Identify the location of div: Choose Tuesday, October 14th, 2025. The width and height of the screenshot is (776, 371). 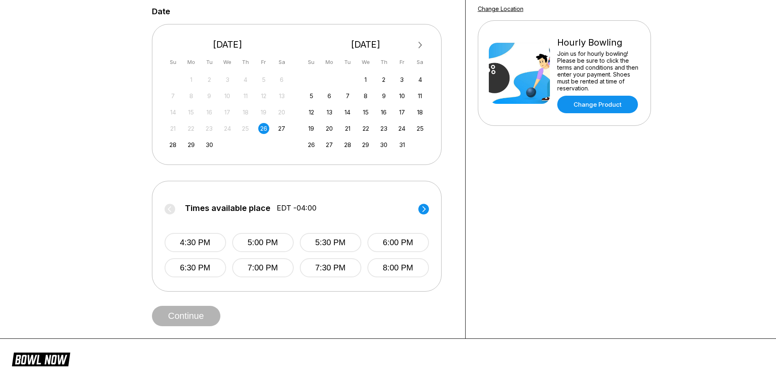
(347, 112).